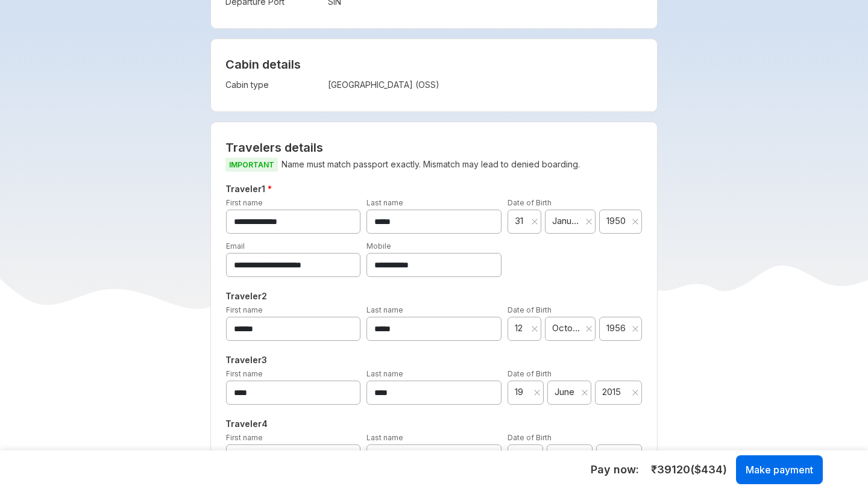  Describe the element at coordinates (615, 392) in the screenshot. I see `span: 2015` at that location.